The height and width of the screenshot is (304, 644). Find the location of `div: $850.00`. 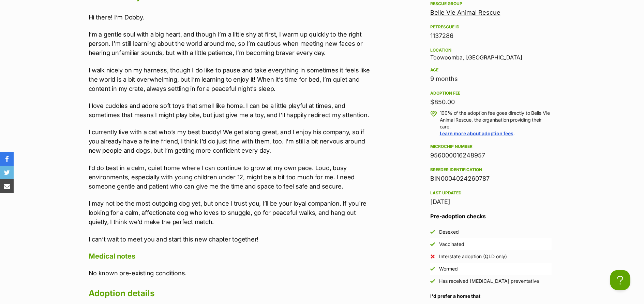

div: $850.00 is located at coordinates (491, 102).